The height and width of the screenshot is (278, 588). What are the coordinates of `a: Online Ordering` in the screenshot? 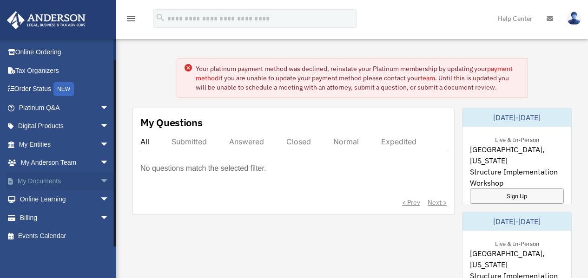 It's located at (65, 52).